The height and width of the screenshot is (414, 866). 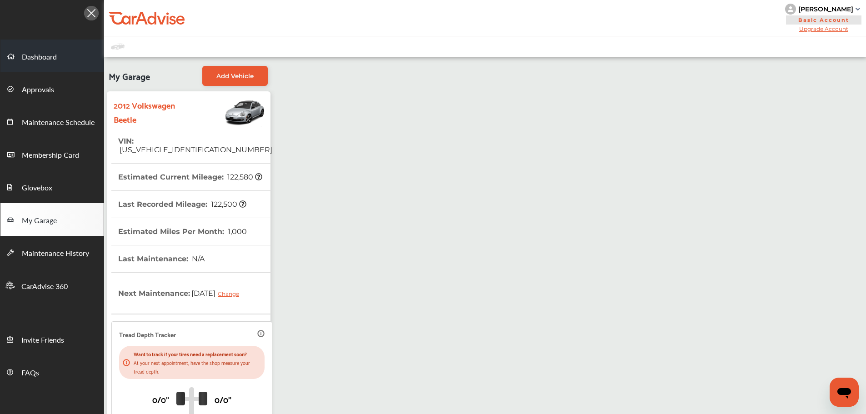 I want to click on th: Estimated Miles Per Month :, so click(x=182, y=231).